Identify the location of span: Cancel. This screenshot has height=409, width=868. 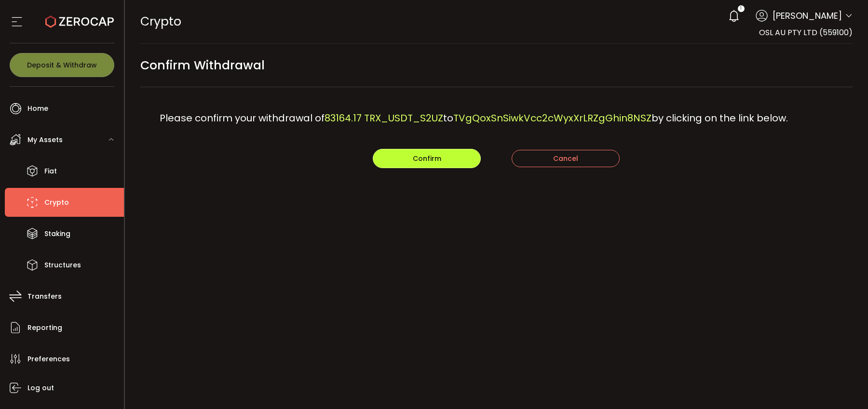
(566, 158).